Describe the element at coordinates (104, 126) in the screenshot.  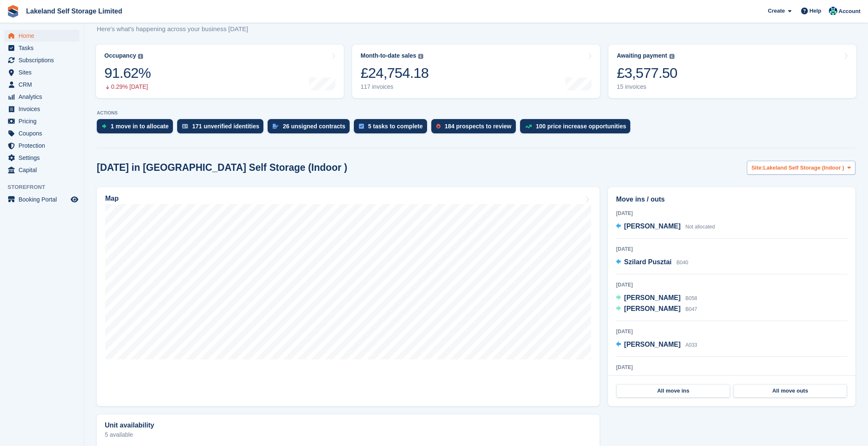
I see `img: move_ins_to_allocate_icon-fdf77a2bb77ea45bf5b3d319d69a93e2d87916cf1d5bf7949dd705db3b84f3ca.svg` at that location.